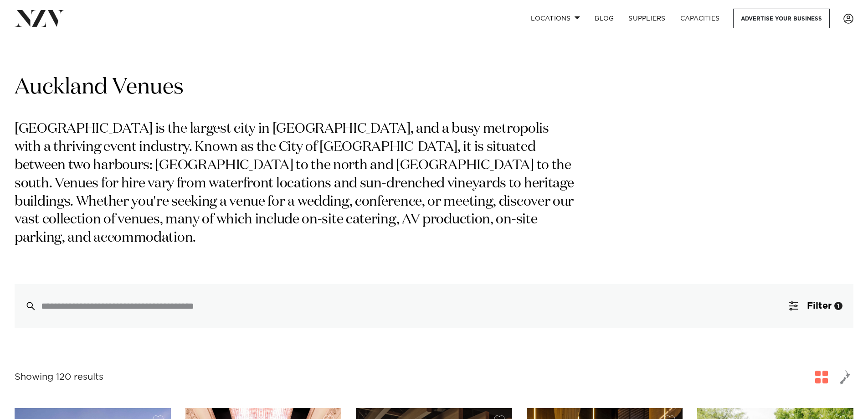 The image size is (868, 419). I want to click on span: Filter, so click(818, 306).